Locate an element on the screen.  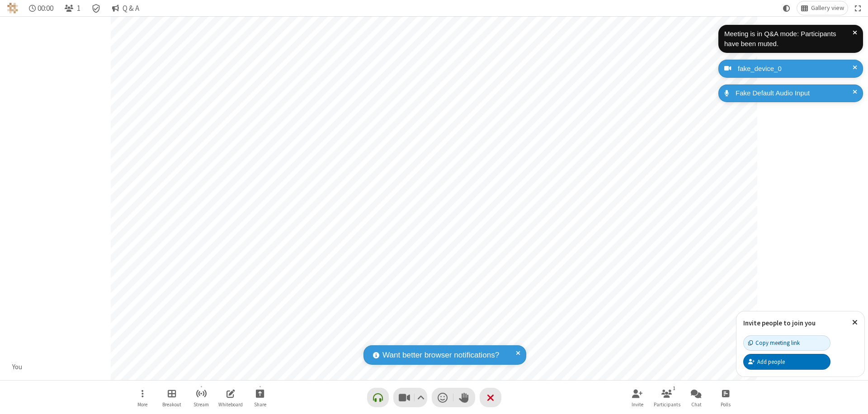
button: Open poll is located at coordinates (726, 397).